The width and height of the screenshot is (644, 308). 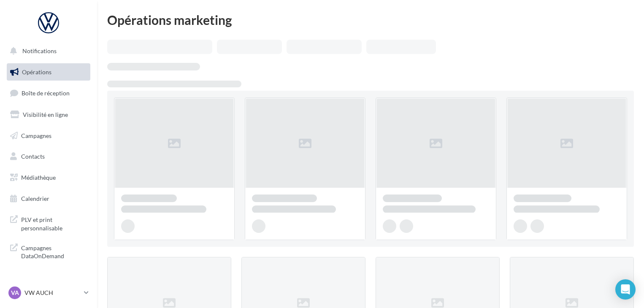 What do you see at coordinates (370, 20) in the screenshot?
I see `div: Opérations marketing` at bounding box center [370, 20].